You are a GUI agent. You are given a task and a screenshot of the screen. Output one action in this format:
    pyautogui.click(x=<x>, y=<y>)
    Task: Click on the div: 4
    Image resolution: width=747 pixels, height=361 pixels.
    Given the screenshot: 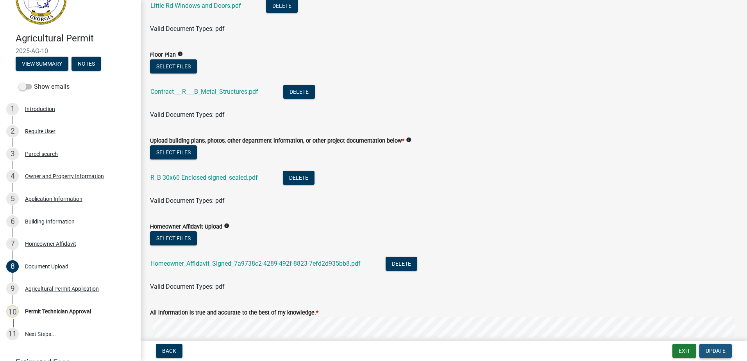 What is the action you would take?
    pyautogui.click(x=13, y=176)
    